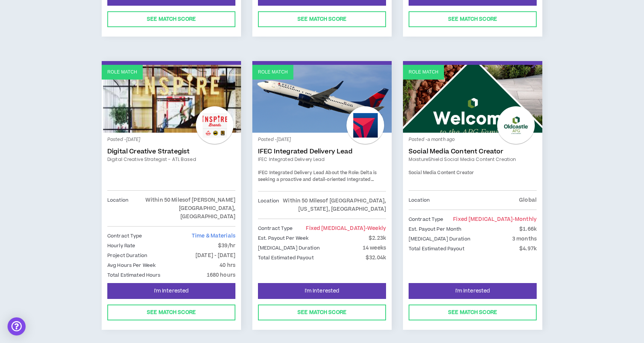 The height and width of the screenshot is (343, 644). I want to click on strong: About the Role:, so click(342, 172).